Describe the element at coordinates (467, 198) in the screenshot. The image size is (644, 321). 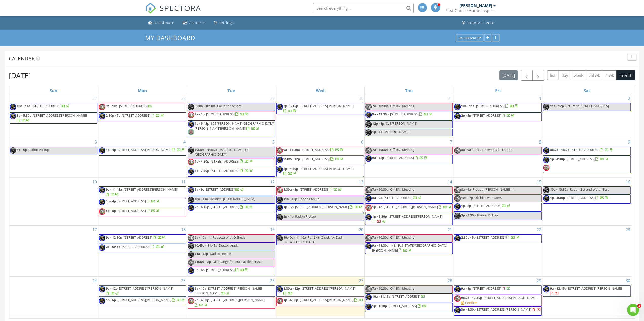
I see `span: 10a - 7p` at that location.